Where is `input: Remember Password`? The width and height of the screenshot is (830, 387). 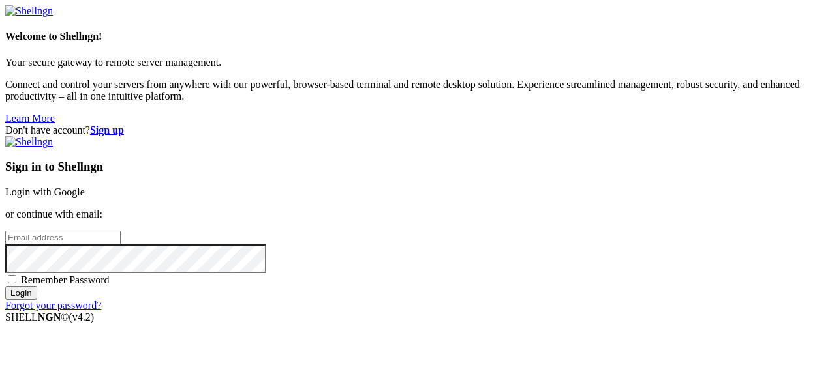
input: Remember Password is located at coordinates (12, 279).